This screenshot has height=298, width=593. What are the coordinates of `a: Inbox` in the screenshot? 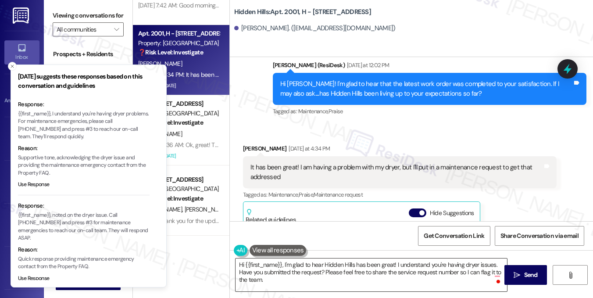 It's located at (22, 52).